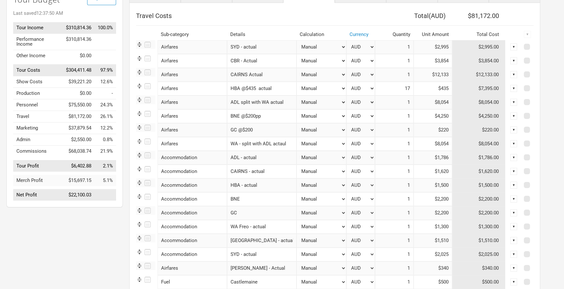 Image resolution: width=564 pixels, height=289 pixels. Describe the element at coordinates (79, 195) in the screenshot. I see `td: $22,100.03` at that location.